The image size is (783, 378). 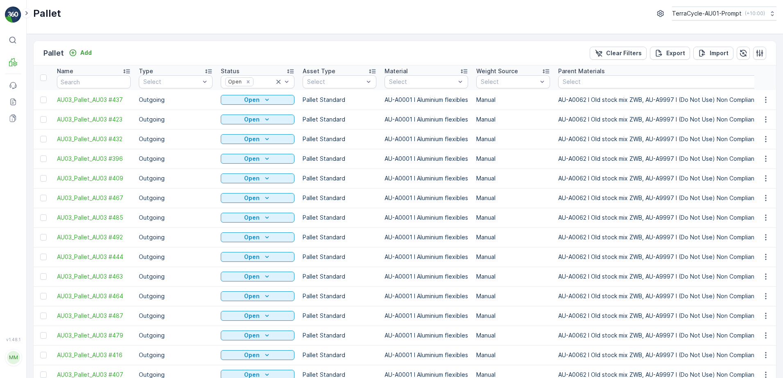 I want to click on span: AU03_Pallet_AU03 #492, so click(x=94, y=237).